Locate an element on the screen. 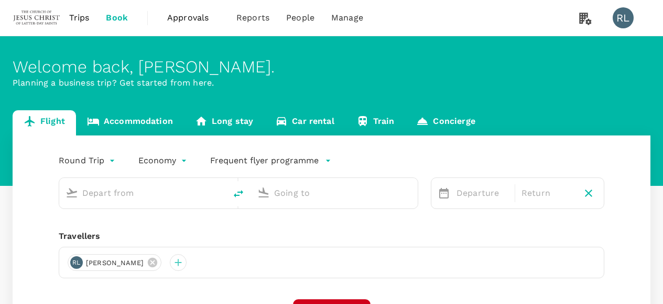 The height and width of the screenshot is (304, 663). button: delete is located at coordinates (239, 193).